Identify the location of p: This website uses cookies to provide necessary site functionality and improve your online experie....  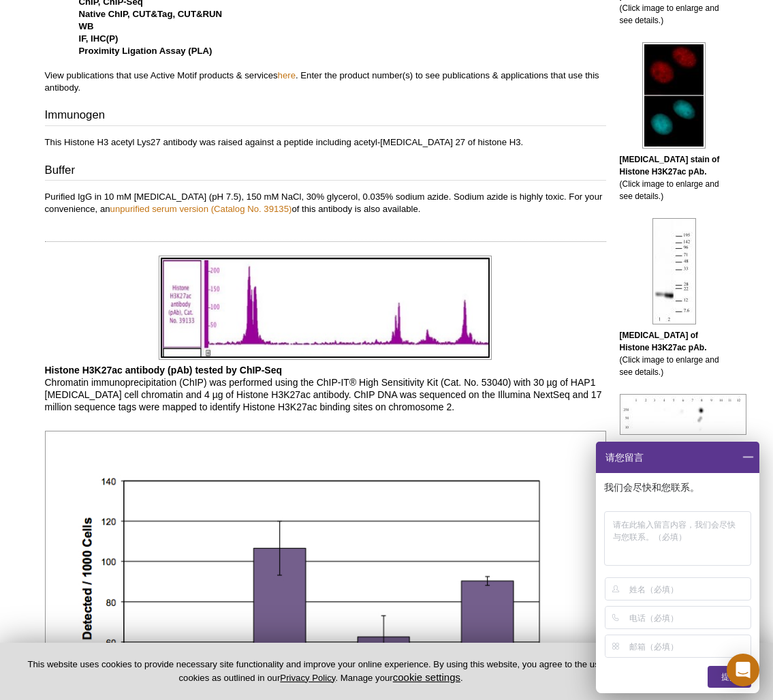
(321, 672).